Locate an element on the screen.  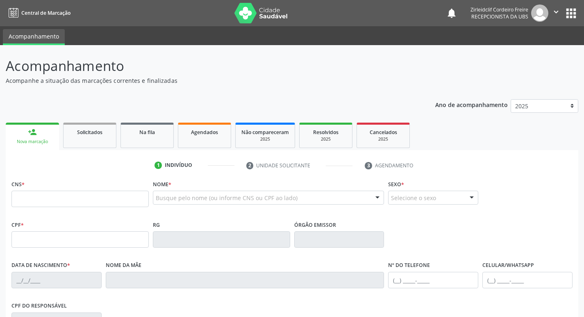
label: Nome is located at coordinates (162, 184).